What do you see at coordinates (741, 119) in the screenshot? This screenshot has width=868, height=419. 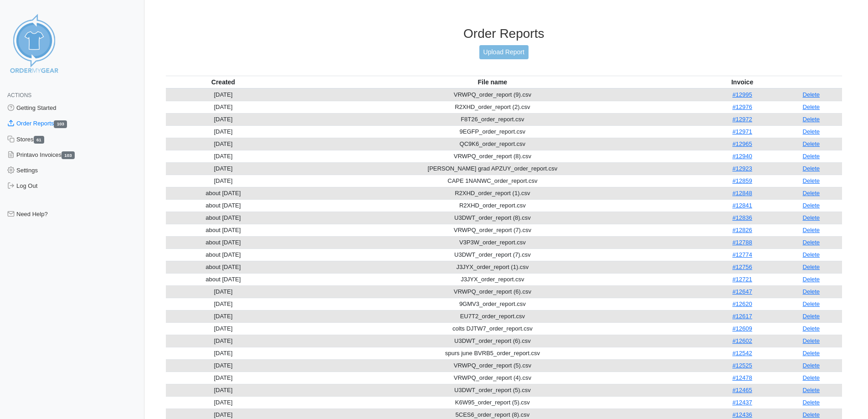 I see `a: #12972` at bounding box center [741, 119].